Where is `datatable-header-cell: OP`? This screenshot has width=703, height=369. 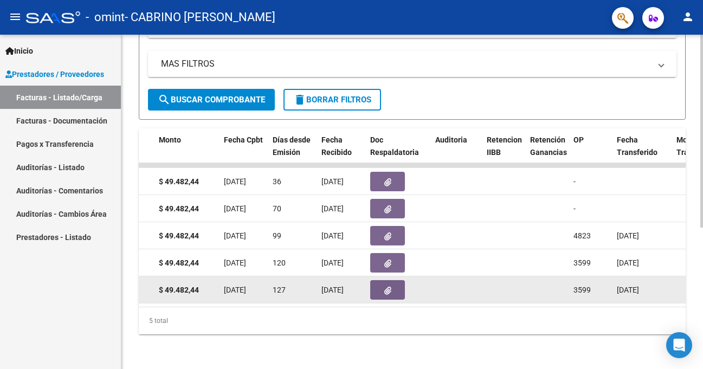 datatable-header-cell: OP is located at coordinates (590, 152).